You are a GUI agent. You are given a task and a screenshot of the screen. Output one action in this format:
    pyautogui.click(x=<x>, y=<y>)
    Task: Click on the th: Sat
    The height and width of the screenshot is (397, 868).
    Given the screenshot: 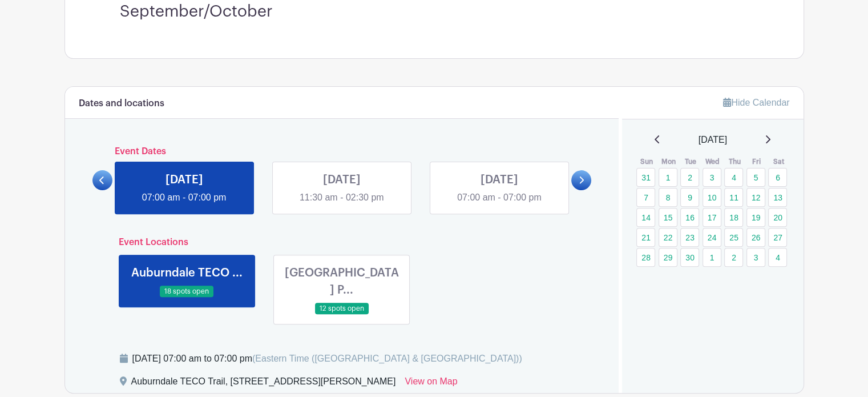 What is the action you would take?
    pyautogui.click(x=778, y=162)
    